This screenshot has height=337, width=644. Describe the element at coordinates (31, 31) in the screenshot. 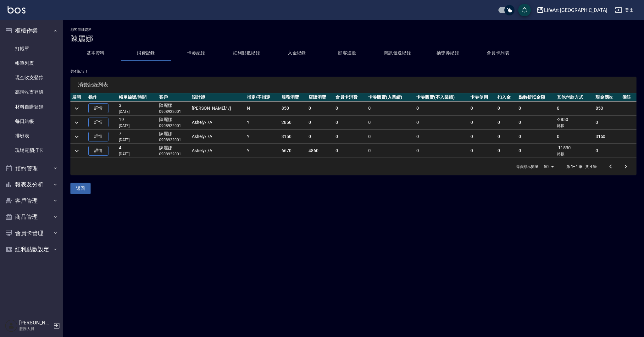

I see `button: 櫃檯作業` at that location.